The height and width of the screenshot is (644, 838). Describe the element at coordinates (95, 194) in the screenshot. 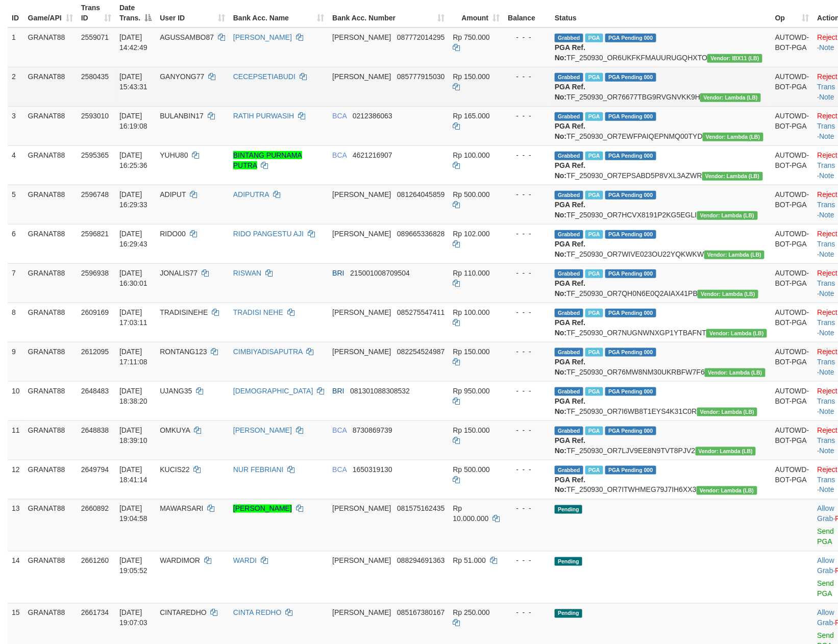

I see `span: 2596748` at that location.